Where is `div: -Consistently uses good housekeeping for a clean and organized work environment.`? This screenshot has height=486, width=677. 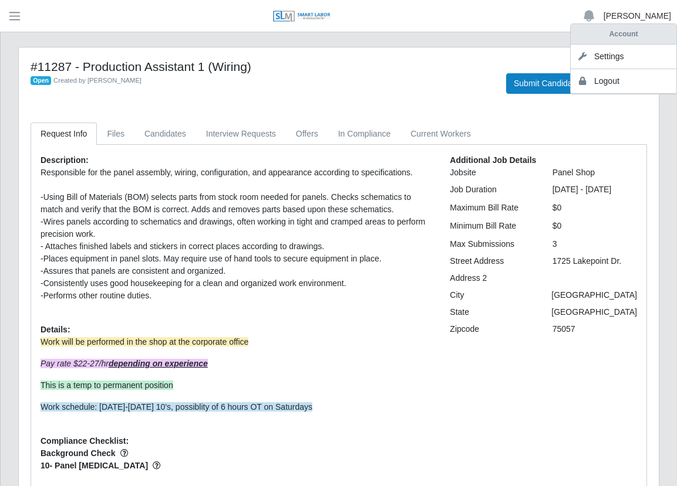 div: -Consistently uses good housekeeping for a clean and organized work environment. is located at coordinates (236, 283).